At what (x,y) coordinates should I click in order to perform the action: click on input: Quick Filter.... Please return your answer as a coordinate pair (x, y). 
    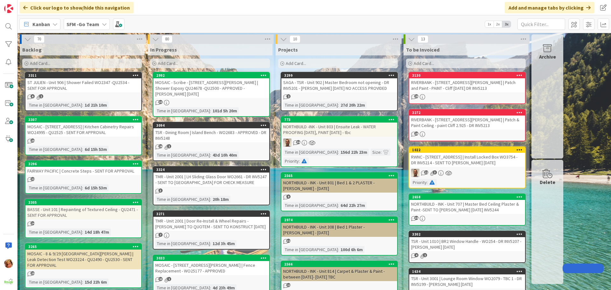
    Looking at the image, I should click on (541, 24).